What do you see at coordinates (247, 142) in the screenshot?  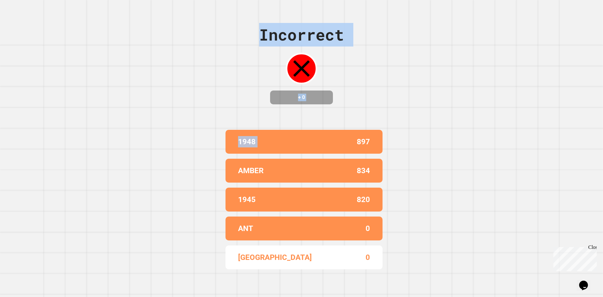 I see `p: 1948` at bounding box center [247, 142].